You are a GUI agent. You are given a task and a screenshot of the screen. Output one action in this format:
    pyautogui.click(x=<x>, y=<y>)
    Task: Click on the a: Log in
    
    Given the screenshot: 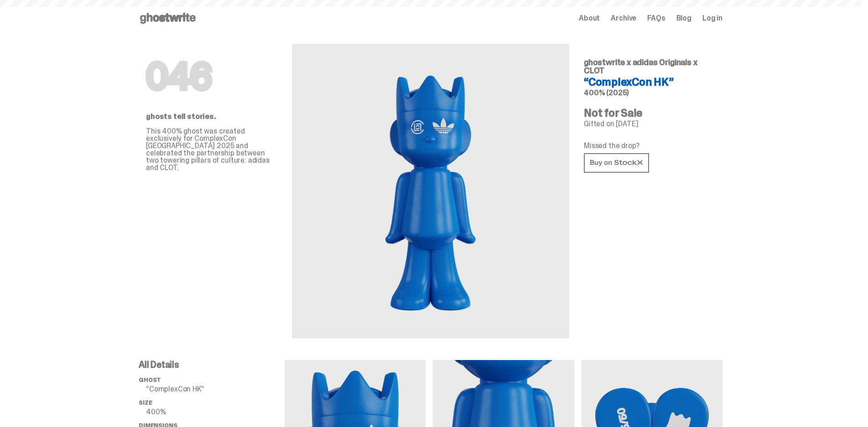 What is the action you would take?
    pyautogui.click(x=712, y=18)
    